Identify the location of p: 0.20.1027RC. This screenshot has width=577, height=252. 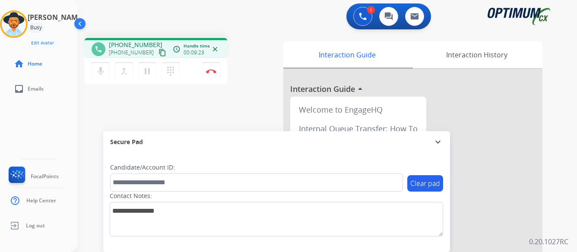
(549, 242).